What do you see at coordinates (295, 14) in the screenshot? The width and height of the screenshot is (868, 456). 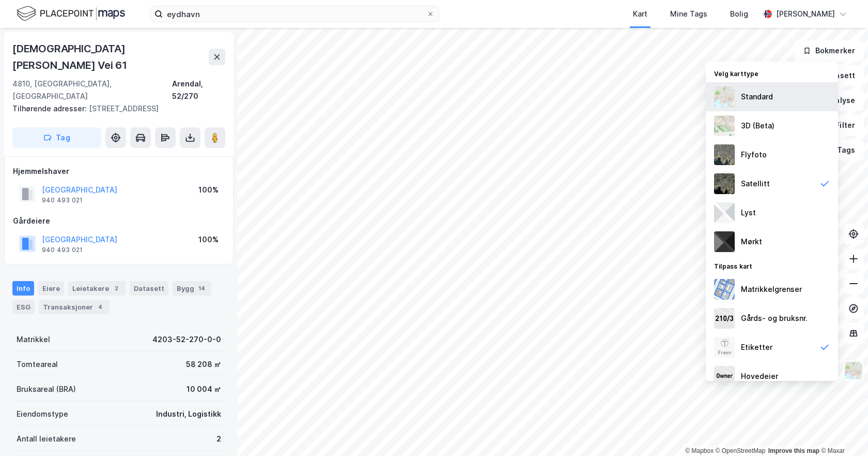 I see `input: Søk på adresse, matrikkel, gårdeiere, leietakere eller personer` at bounding box center [295, 14].